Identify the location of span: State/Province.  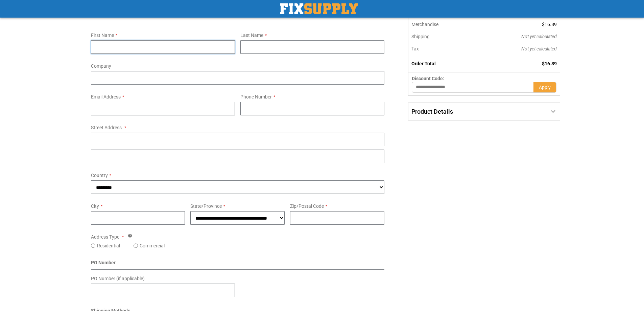
(206, 206).